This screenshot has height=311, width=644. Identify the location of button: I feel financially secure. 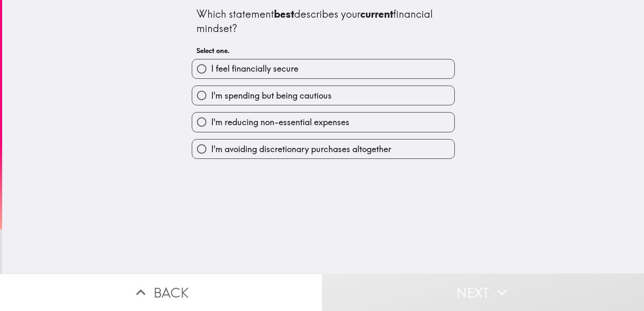
(323, 69).